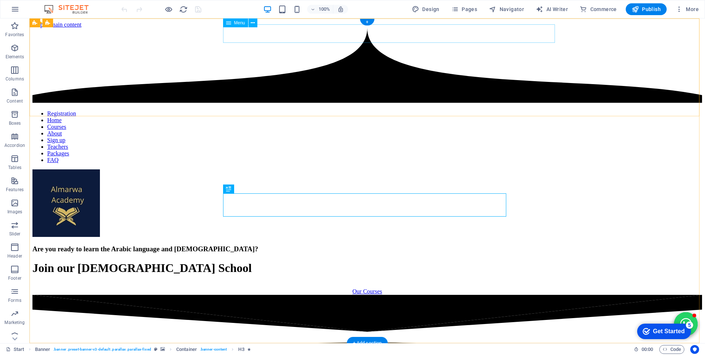  I want to click on button: reload, so click(183, 9).